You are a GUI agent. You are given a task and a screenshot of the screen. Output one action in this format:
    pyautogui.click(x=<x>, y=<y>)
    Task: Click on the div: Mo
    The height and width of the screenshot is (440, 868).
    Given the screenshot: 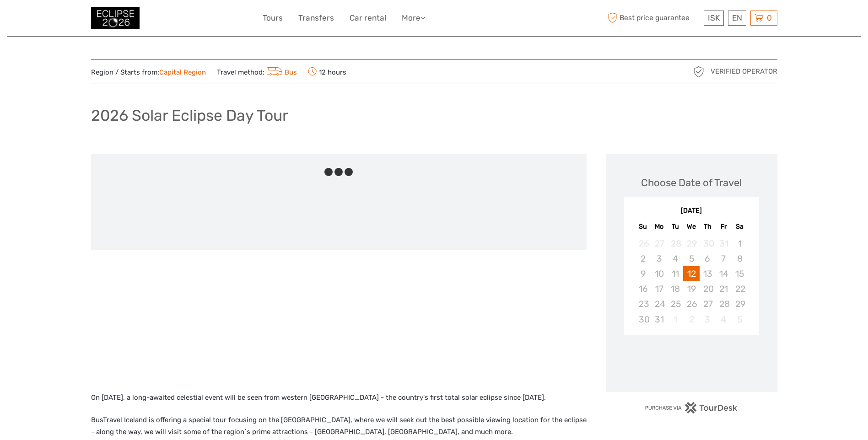 What is the action you would take?
    pyautogui.click(x=659, y=226)
    